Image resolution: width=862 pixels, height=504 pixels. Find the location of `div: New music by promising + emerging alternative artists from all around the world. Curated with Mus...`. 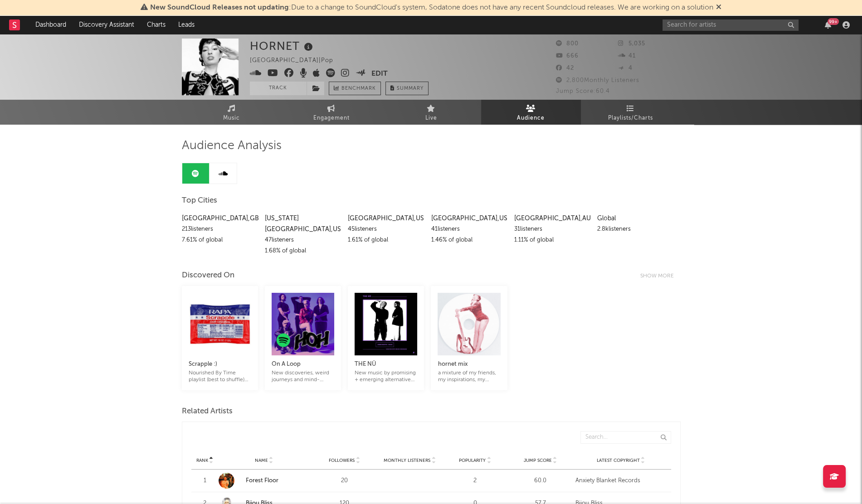

div: New music by promising + emerging alternative artists from all around the world. Curated with Mus... is located at coordinates (386, 376).